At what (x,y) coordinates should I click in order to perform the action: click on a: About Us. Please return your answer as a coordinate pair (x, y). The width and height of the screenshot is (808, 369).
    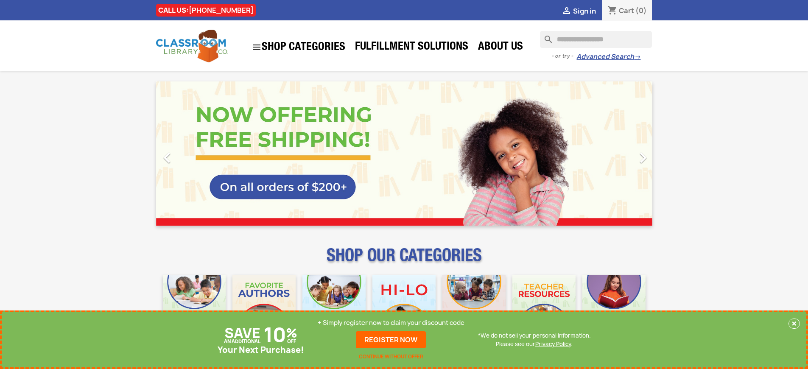
    Looking at the image, I should click on (501, 48).